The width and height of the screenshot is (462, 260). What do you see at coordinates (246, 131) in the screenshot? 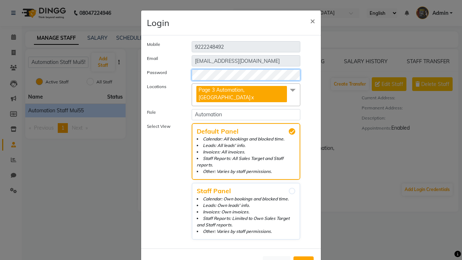
I see `span: Default Panel` at bounding box center [246, 131].